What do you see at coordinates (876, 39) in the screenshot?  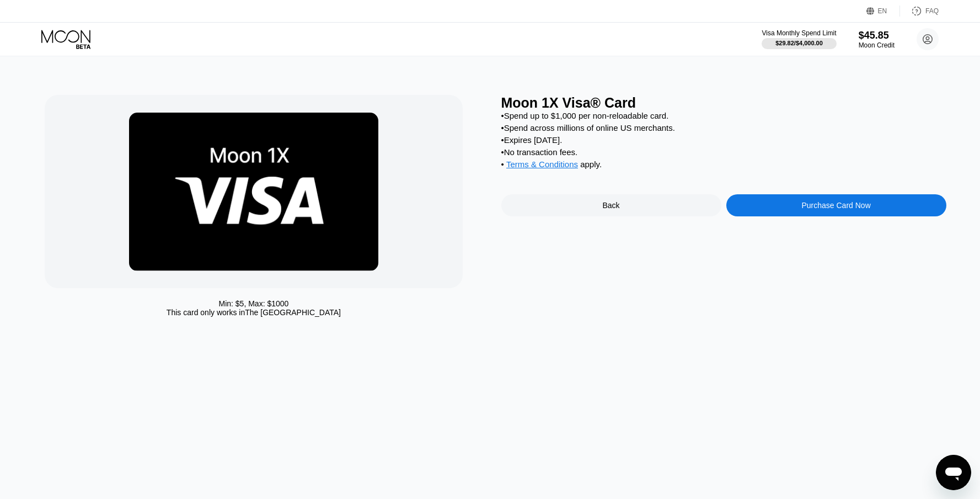 I see `div: $45.85Moon Credit` at bounding box center [876, 39].